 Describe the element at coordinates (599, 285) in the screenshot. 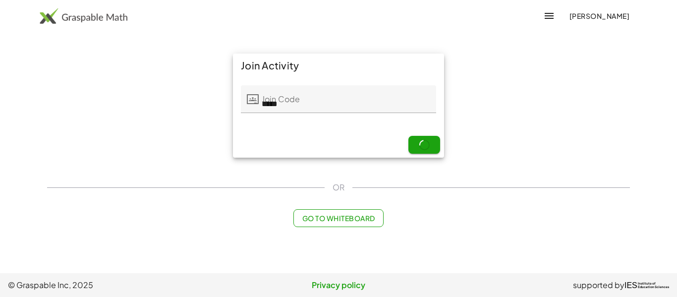

I see `span: supported by` at that location.